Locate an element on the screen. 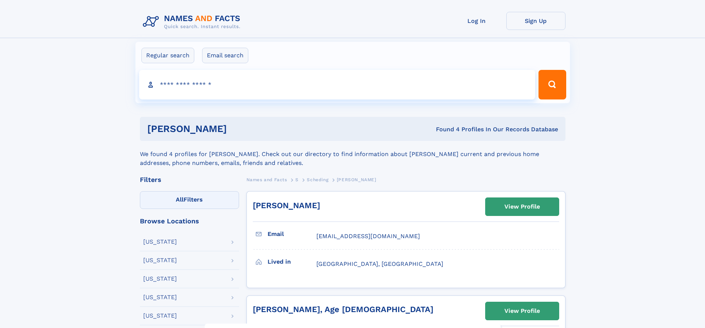  label: Email search is located at coordinates (225, 56).